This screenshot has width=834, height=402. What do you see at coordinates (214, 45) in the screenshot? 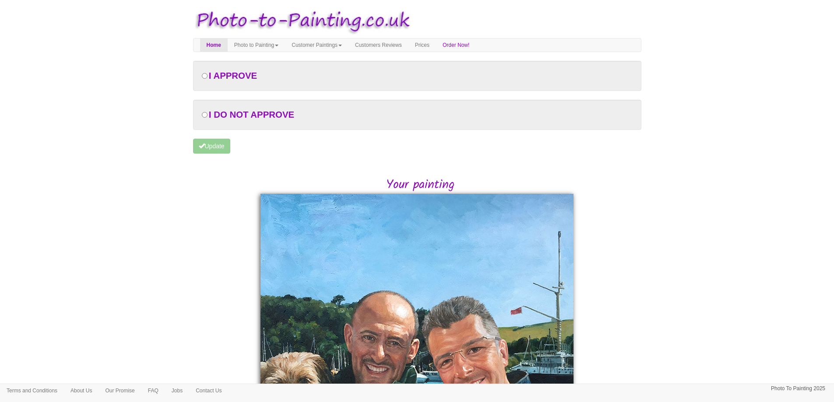
I see `a: Home` at bounding box center [214, 45].